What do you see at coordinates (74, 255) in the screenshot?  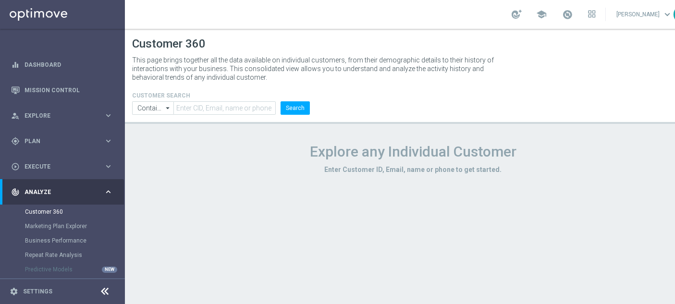 I see `div: Repeat Rate Analysis` at bounding box center [74, 255].